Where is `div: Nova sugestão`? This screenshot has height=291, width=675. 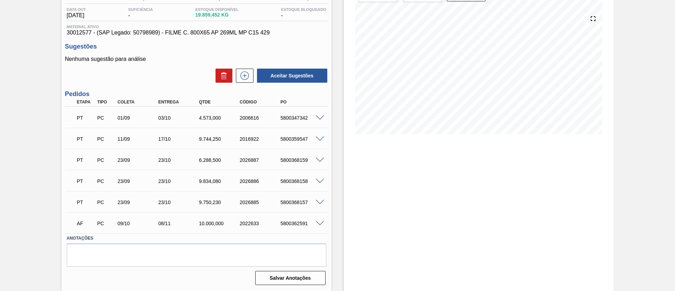
div: Nova sugestão is located at coordinates (243, 76).